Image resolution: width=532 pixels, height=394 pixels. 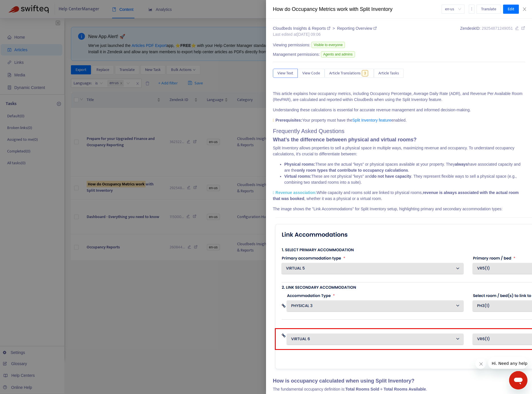 What do you see at coordinates (352, 170) in the screenshot?
I see `strong: only room types that contribute to occupancy calculations` at bounding box center [352, 170].